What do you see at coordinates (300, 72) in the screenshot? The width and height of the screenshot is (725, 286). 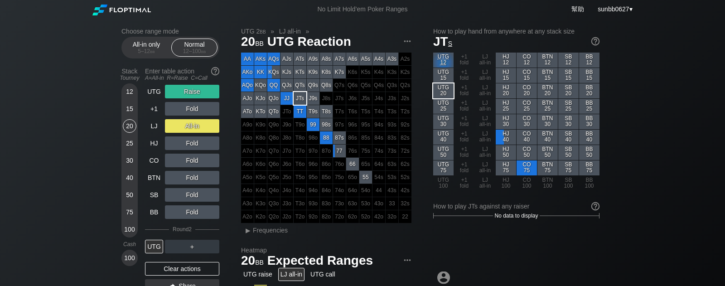 I see `div: KTs` at bounding box center [300, 72].